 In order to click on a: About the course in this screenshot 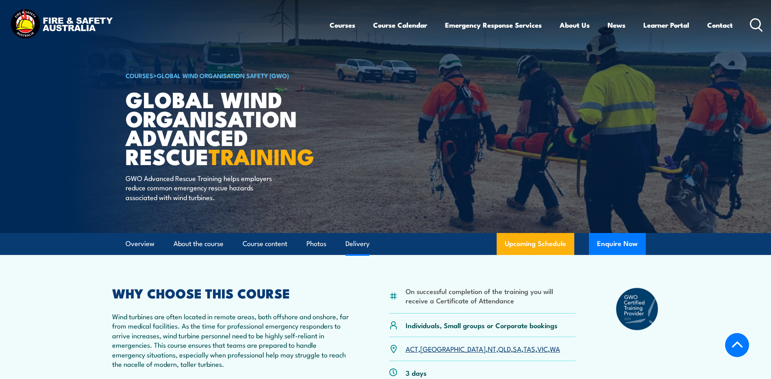, I will do `click(198, 244)`.